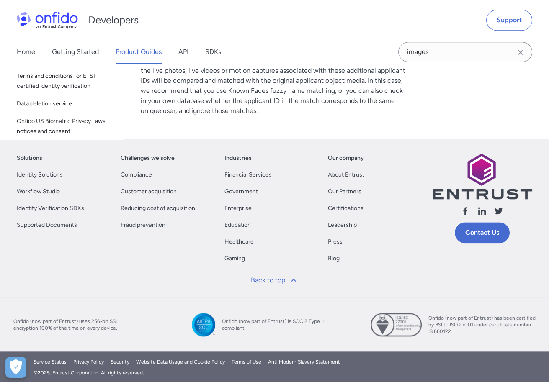  What do you see at coordinates (482, 212) in the screenshot?
I see `a: Follow us linkedin` at bounding box center [482, 212].